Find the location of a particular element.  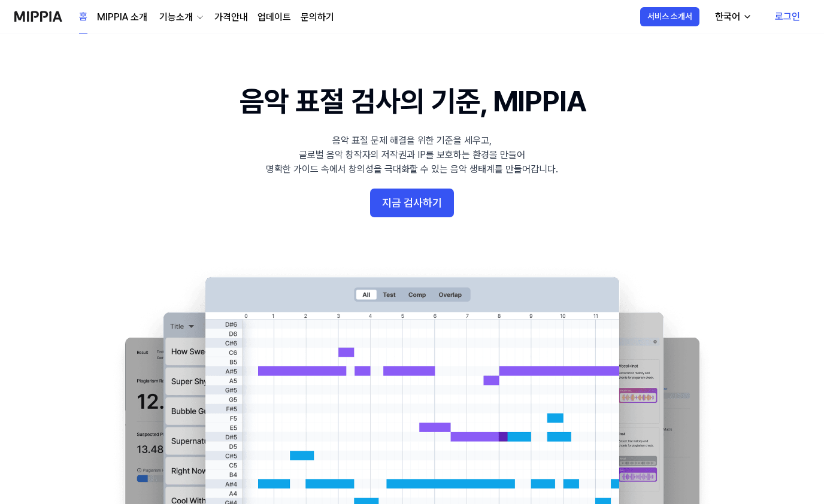

button: 지금 검사하기 is located at coordinates (412, 203).